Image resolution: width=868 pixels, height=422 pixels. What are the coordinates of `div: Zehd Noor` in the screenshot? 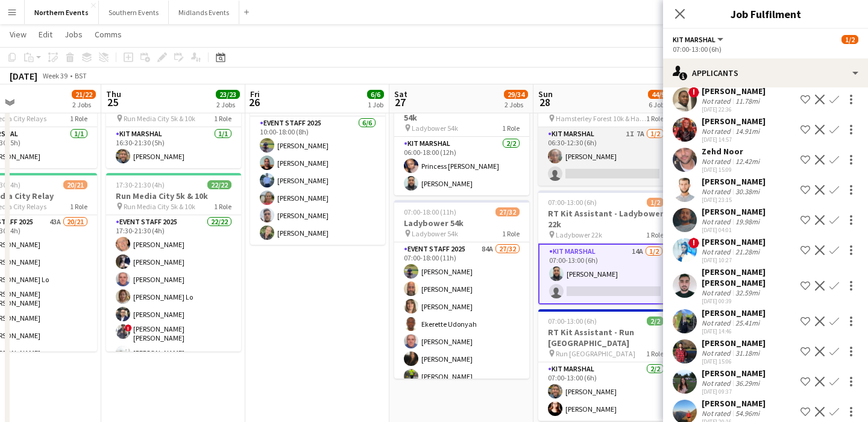 It's located at (731, 151).